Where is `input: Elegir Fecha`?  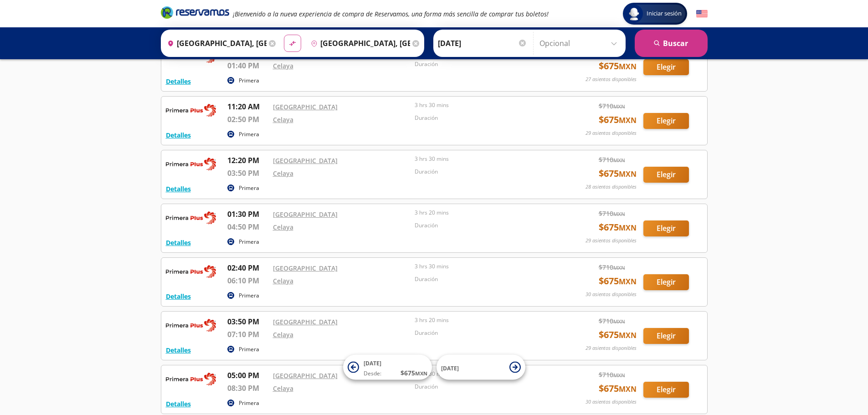 input: Elegir Fecha is located at coordinates (482, 43).